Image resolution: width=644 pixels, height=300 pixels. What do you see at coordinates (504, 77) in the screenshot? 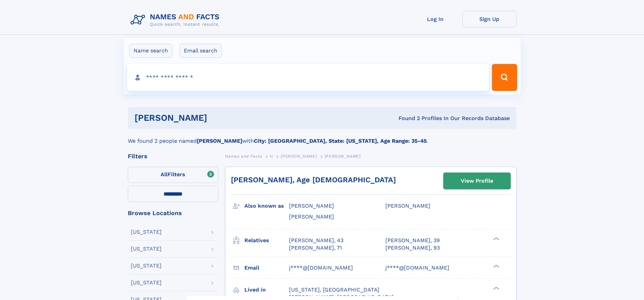
I see `button: Search Button` at bounding box center [504, 77].